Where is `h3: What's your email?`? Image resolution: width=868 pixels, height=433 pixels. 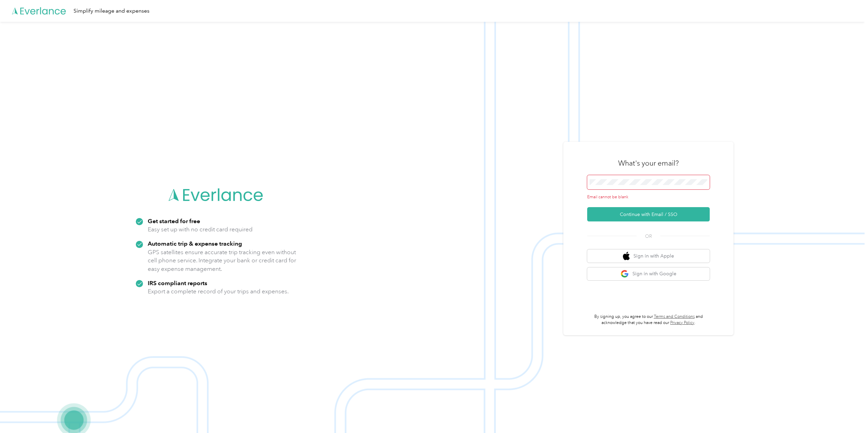 h3: What's your email? is located at coordinates (648, 163).